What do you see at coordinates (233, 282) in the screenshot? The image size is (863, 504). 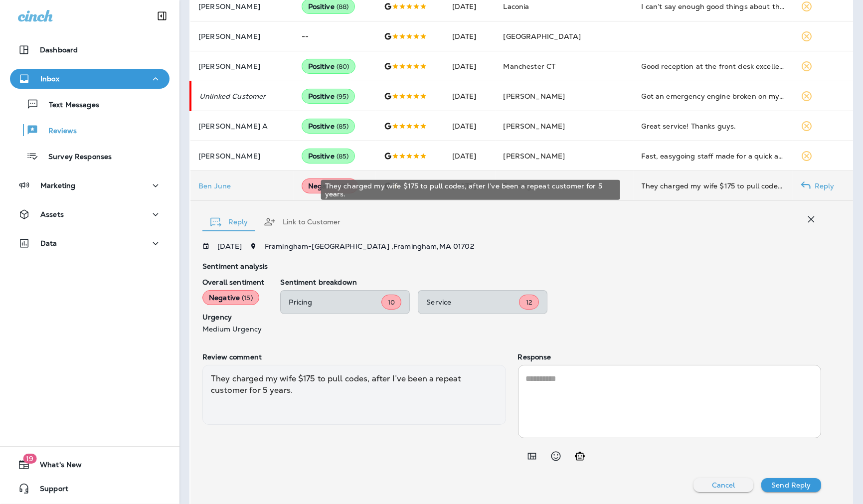 I see `p: Overall sentiment` at bounding box center [233, 282].